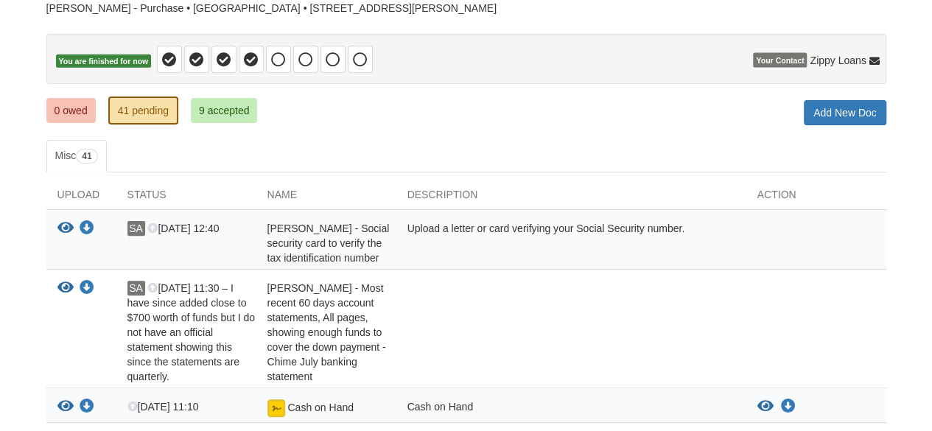 The width and height of the screenshot is (932, 431). What do you see at coordinates (326, 198) in the screenshot?
I see `div: Name` at bounding box center [326, 198].